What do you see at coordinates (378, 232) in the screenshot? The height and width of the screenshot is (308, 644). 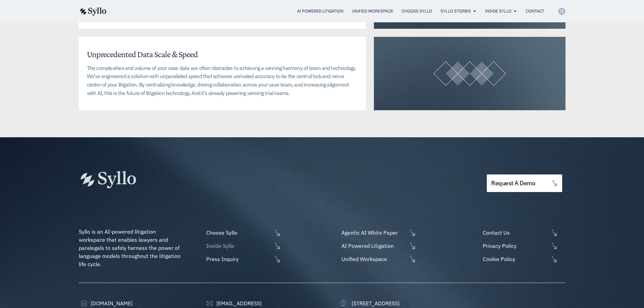 I see `a: Agentic AI White Paper` at bounding box center [378, 232].